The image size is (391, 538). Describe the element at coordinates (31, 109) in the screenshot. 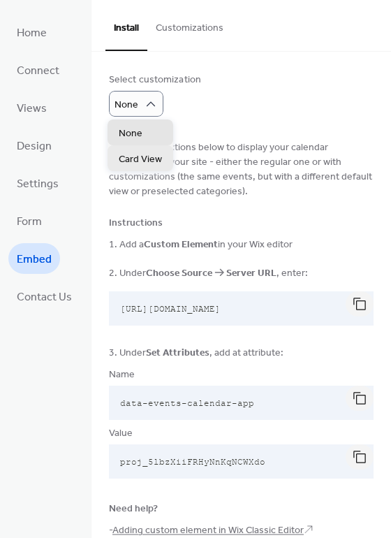

I see `span: Views` at that location.